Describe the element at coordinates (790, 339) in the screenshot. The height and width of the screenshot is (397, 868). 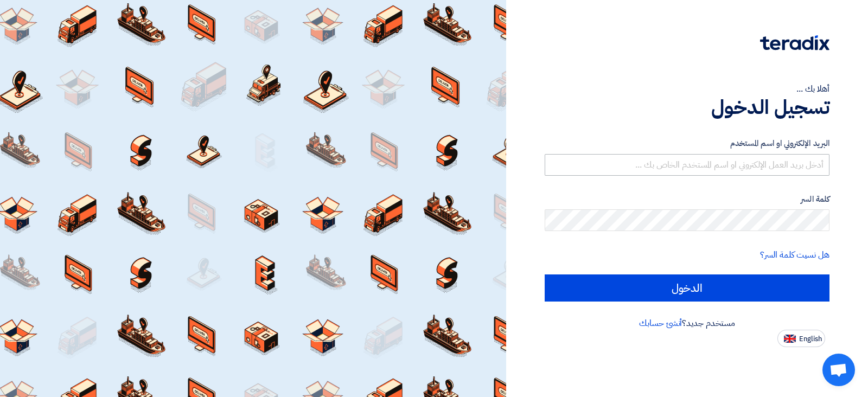
I see `img: en-US.png` at that location.